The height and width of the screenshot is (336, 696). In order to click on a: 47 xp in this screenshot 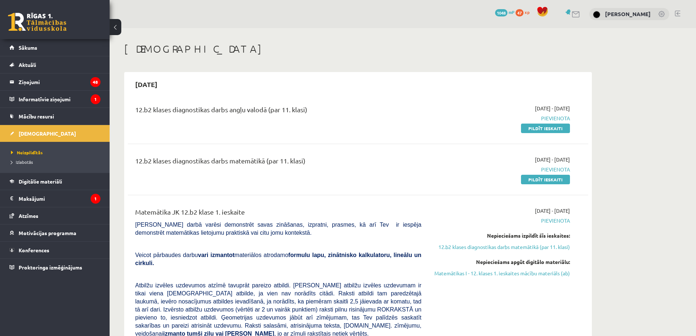, I will do `click(524, 12)`.